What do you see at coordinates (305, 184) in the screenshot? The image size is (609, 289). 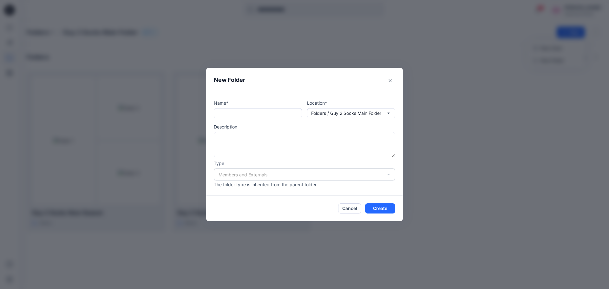 I see `p: The folder type is inherited from the parent folder` at bounding box center [305, 184].